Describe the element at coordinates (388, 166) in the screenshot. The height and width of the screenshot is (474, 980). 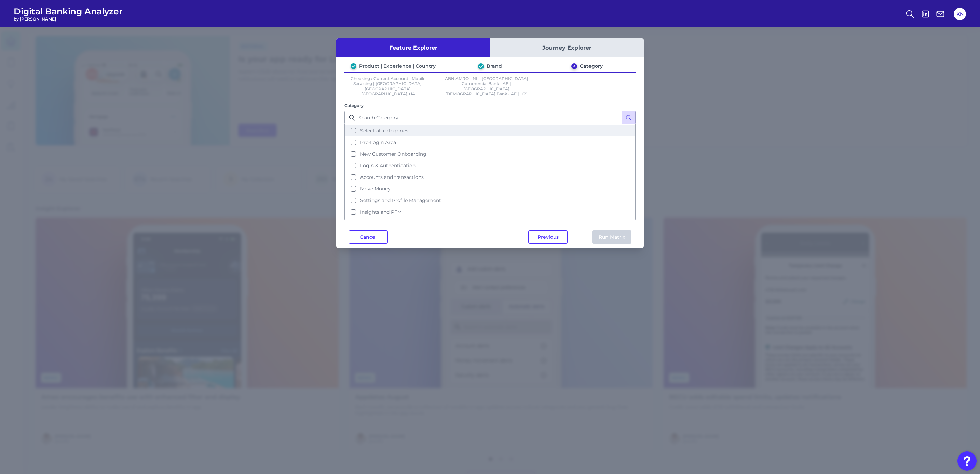
I see `span: Login & Authentication` at that location.